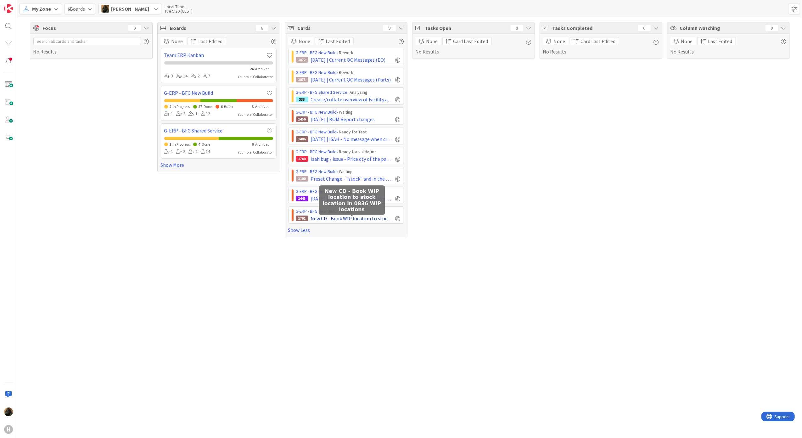  What do you see at coordinates (302, 179) in the screenshot?
I see `div: 1100` at bounding box center [302, 179].